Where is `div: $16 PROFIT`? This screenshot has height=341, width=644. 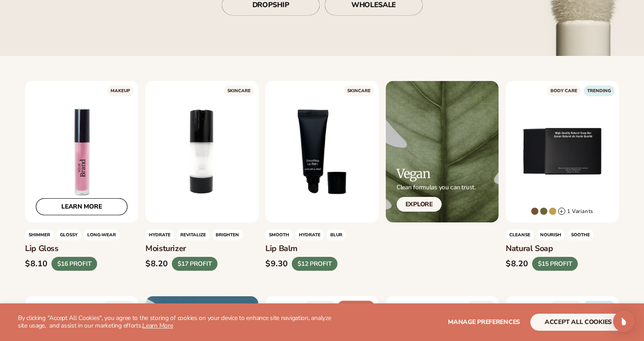
div: $16 PROFIT is located at coordinates (75, 264).